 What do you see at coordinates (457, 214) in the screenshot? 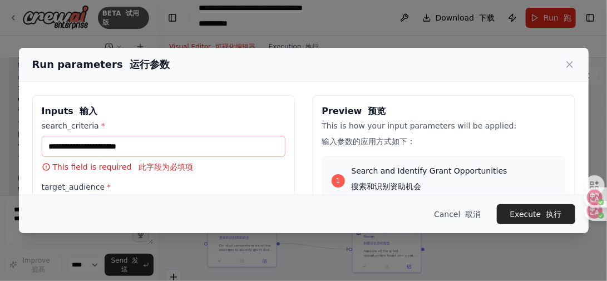
I see `button: Cancel 取消` at bounding box center [457, 214].